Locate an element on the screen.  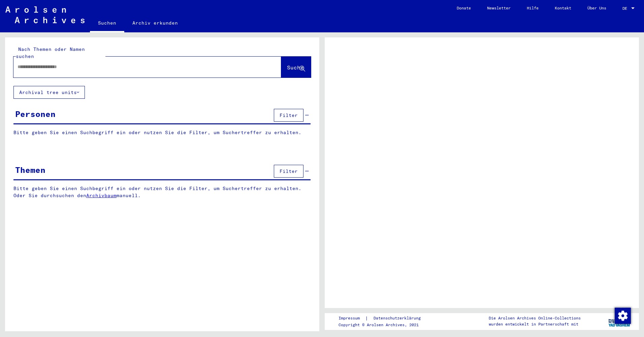
a: Archiv erkunden is located at coordinates (155, 23).